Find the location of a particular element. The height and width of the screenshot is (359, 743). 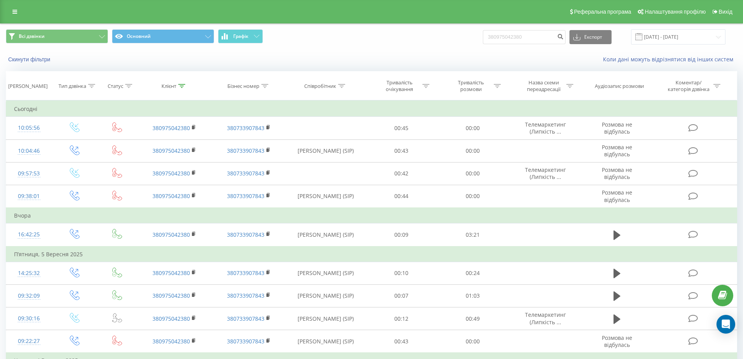

div: 09:30:16 is located at coordinates (29, 318).